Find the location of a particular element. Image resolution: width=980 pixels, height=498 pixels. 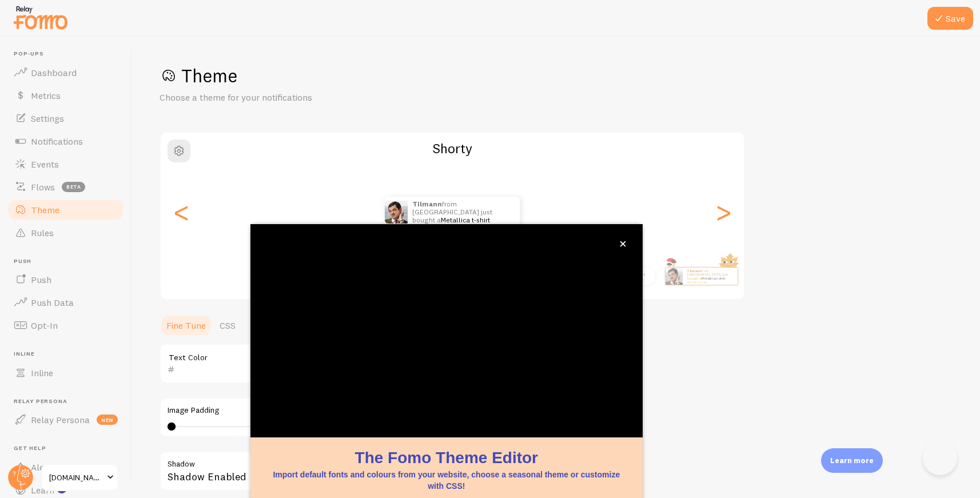

button: close, is located at coordinates (623, 244).